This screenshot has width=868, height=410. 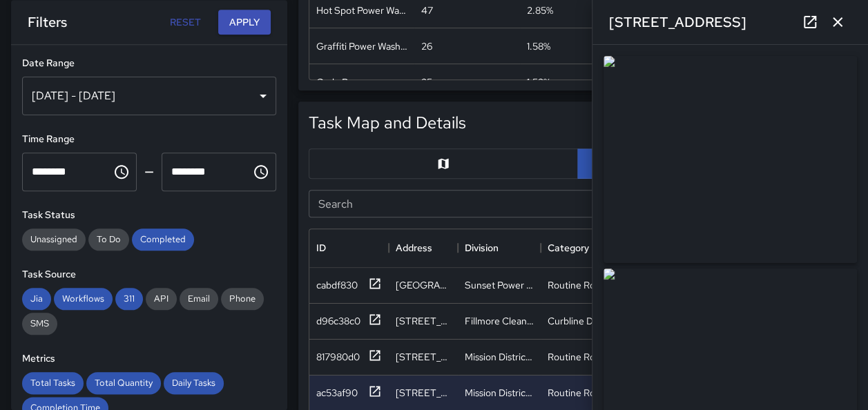 What do you see at coordinates (338, 357) in the screenshot?
I see `div: 817980d0` at bounding box center [338, 357].